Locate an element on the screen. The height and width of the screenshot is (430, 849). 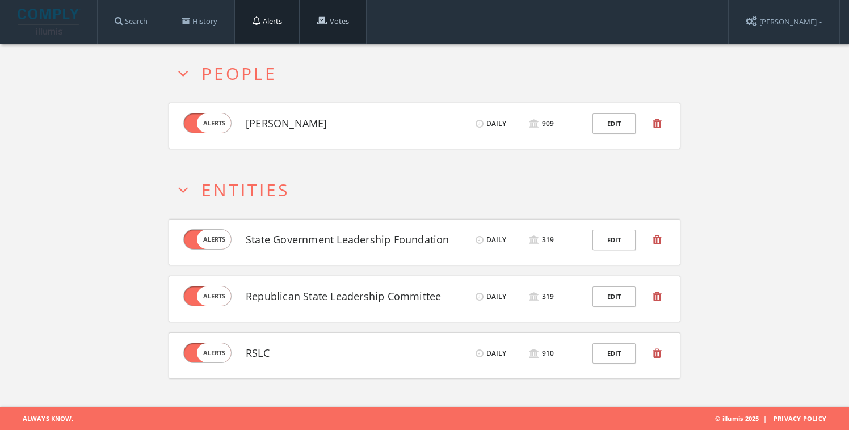
span: Republican State Leadership Committee is located at coordinates (360, 296).